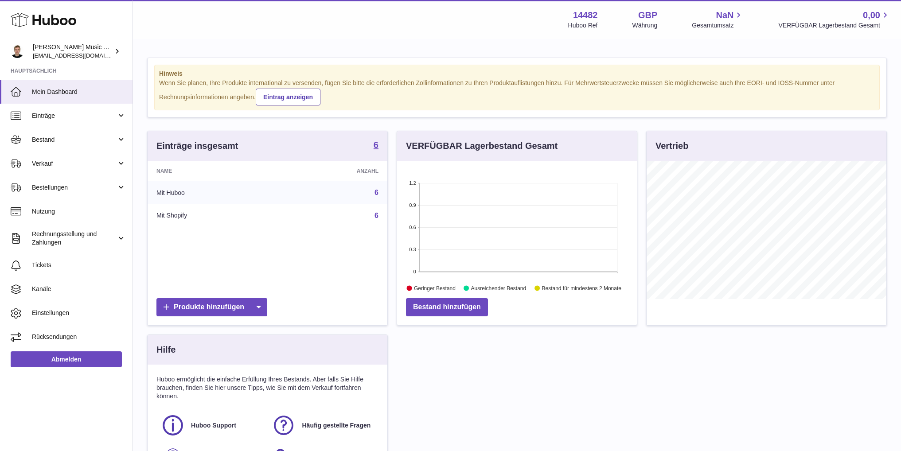 This screenshot has height=451, width=901. What do you see at coordinates (718, 25) in the screenshot?
I see `span: Gesamtumsatz` at bounding box center [718, 25].